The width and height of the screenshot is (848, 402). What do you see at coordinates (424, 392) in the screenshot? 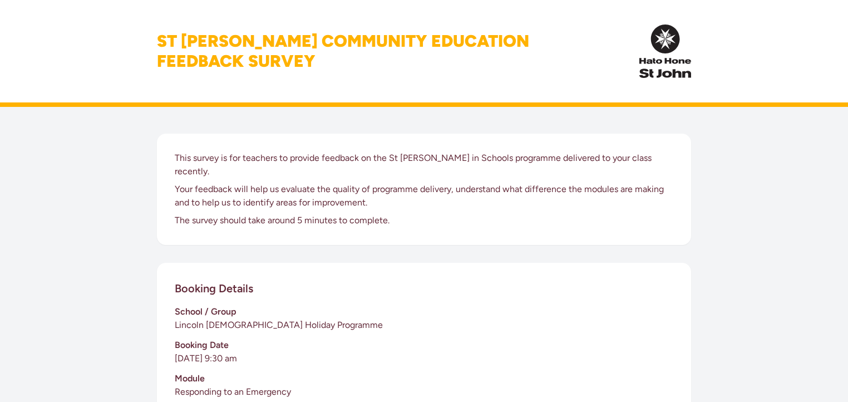
I see `p: Responding to an Emergency` at bounding box center [424, 392].